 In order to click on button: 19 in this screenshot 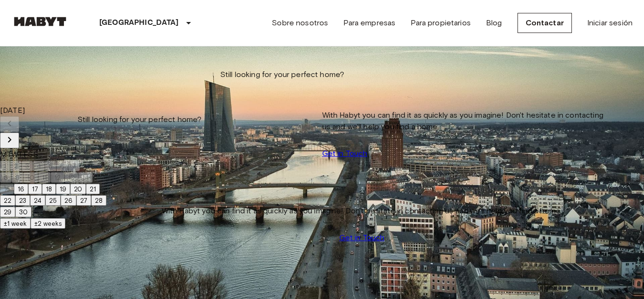, I will do `click(63, 189)`.